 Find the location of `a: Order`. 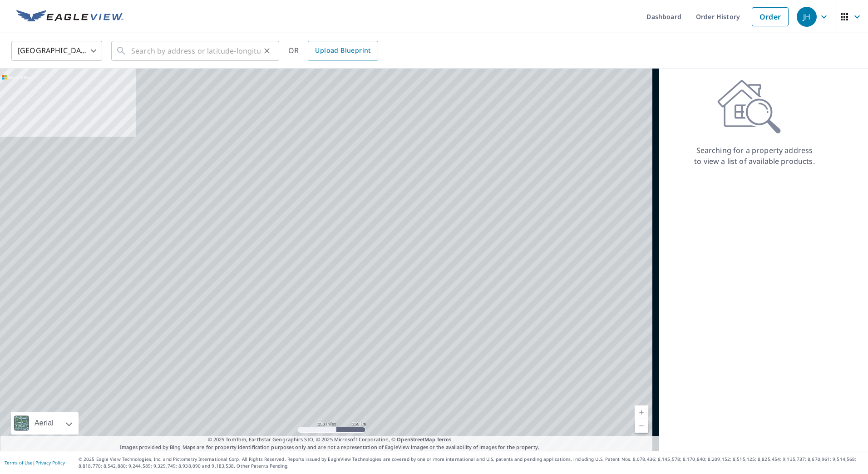

a: Order is located at coordinates (770, 17).